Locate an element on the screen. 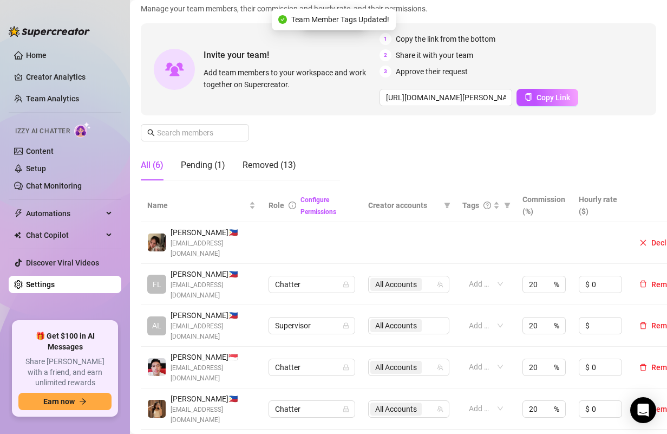 This screenshot has width=667, height=434. img: Sophia Barroso is located at coordinates (156, 242).